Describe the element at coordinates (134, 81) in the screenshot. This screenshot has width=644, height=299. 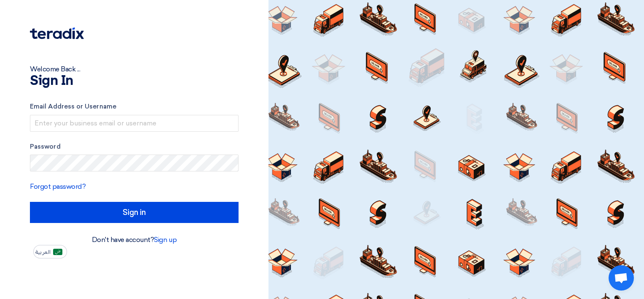
I see `h1: Sign In` at that location.